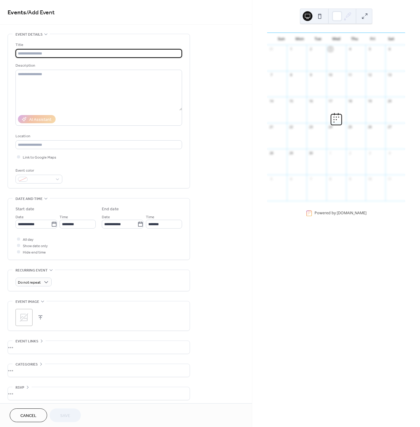 This screenshot has width=420, height=427. I want to click on div: Event color, so click(38, 170).